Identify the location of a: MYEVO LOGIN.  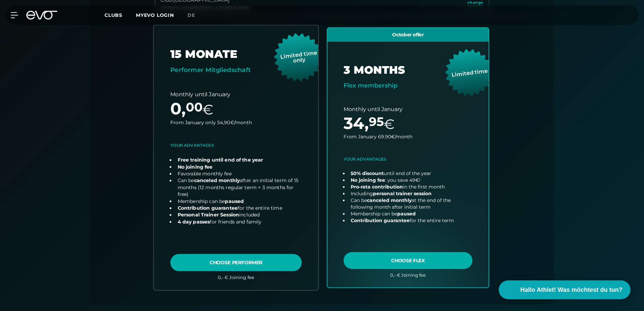
(155, 15).